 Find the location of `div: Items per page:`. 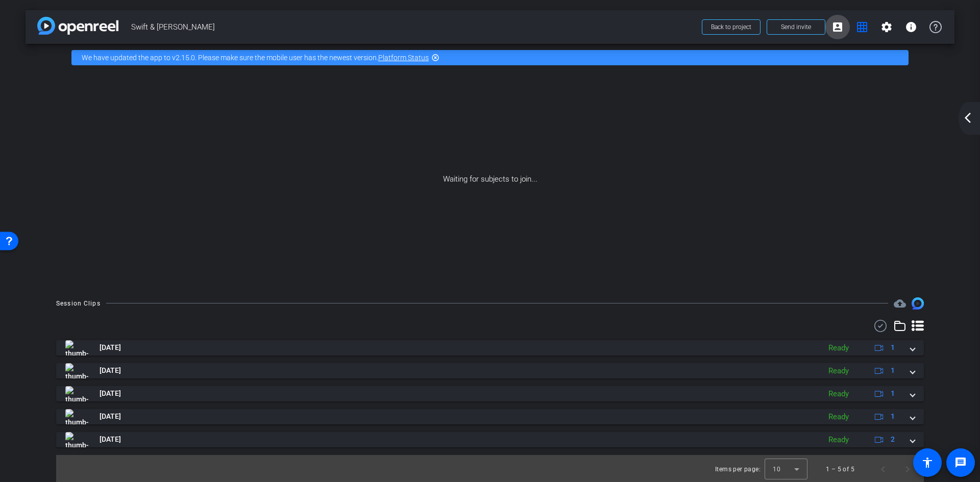

div: Items per page: is located at coordinates (737, 470).